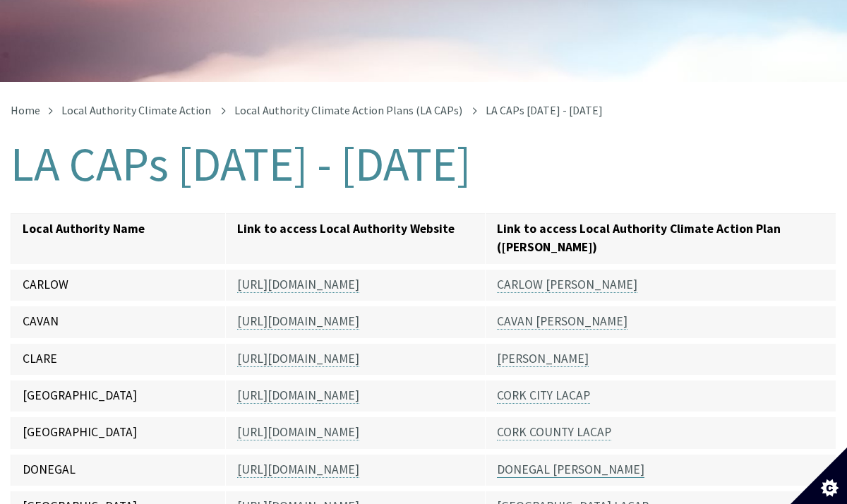 The width and height of the screenshot is (847, 504). I want to click on a: Home, so click(25, 110).